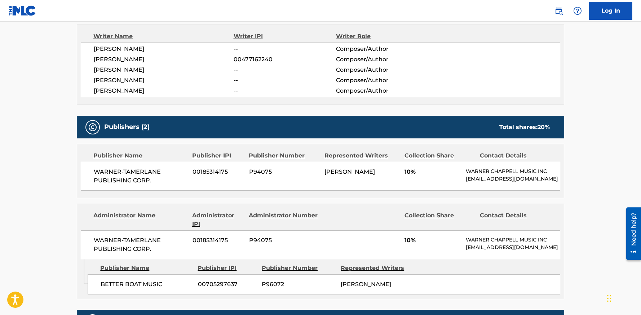  What do you see at coordinates (298, 284) in the screenshot?
I see `span: P96072` at bounding box center [298, 284].